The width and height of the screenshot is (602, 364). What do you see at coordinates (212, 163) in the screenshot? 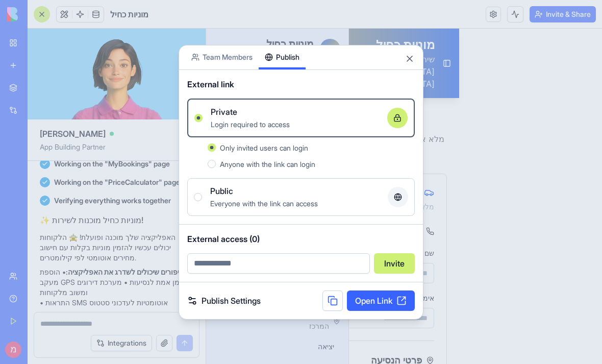
I see `button: Anyone with the link can login` at bounding box center [212, 163].